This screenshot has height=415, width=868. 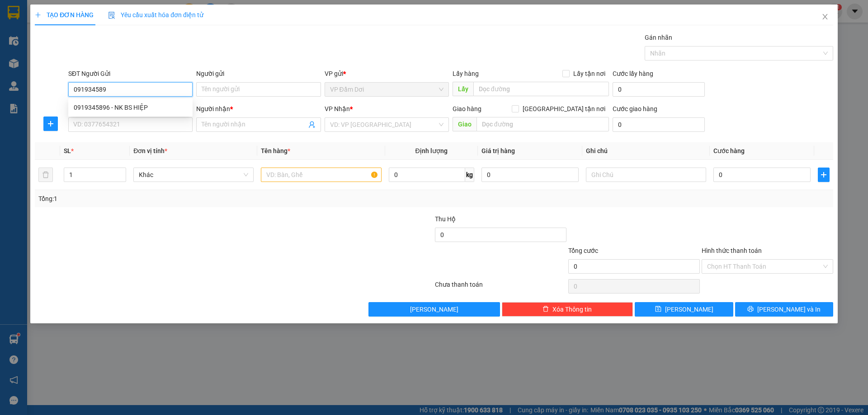 I want to click on span: VP Đầm Dơi, so click(x=386, y=89).